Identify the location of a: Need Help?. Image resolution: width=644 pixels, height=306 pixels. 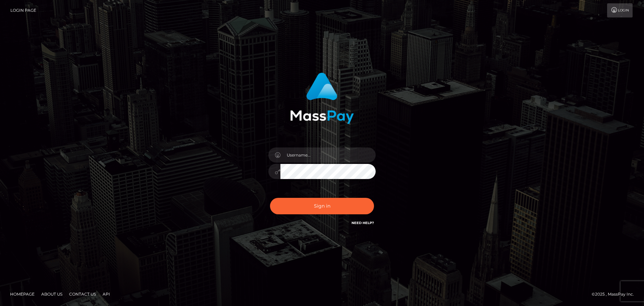
(362, 222).